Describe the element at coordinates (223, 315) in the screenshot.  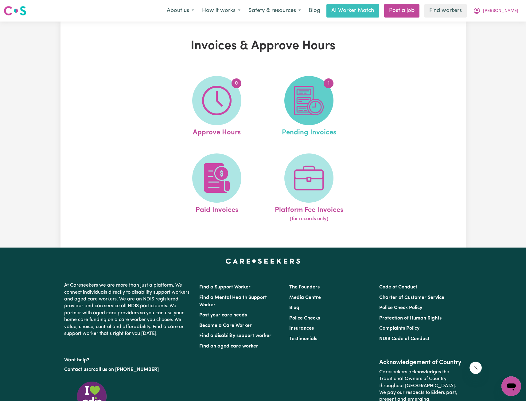
I see `a: Post your care needs` at that location.